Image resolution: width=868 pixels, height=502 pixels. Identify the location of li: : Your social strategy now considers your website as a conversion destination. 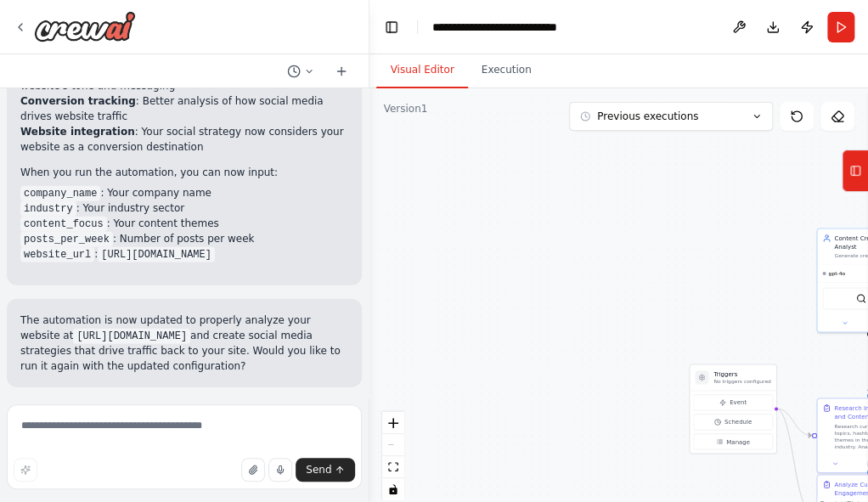
(185, 139).